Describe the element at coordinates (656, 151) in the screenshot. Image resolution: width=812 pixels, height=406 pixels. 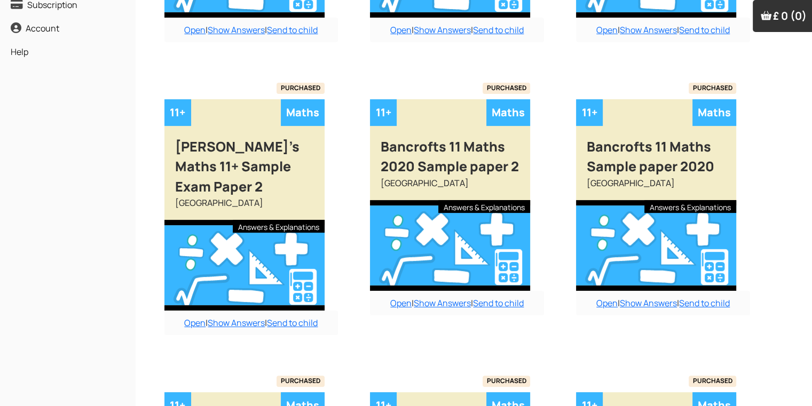
I see `div: Bancrofts 11 Maths Sample paper 2020` at that location.